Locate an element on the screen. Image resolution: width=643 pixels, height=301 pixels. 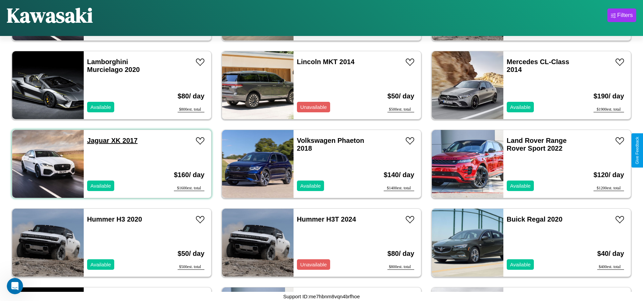
div: $ 1400 est. total is located at coordinates (399, 188).